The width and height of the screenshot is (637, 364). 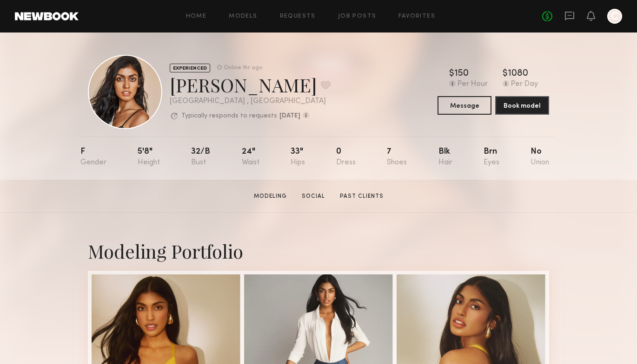 I want to click on div: 1080, so click(x=518, y=74).